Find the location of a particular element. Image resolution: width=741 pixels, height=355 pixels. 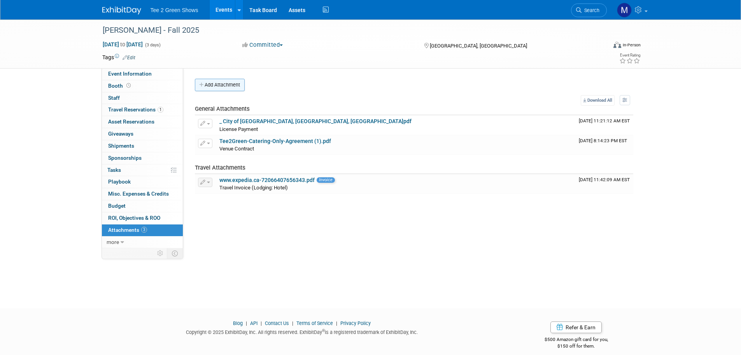

a: Attachments3 is located at coordinates (142, 230).